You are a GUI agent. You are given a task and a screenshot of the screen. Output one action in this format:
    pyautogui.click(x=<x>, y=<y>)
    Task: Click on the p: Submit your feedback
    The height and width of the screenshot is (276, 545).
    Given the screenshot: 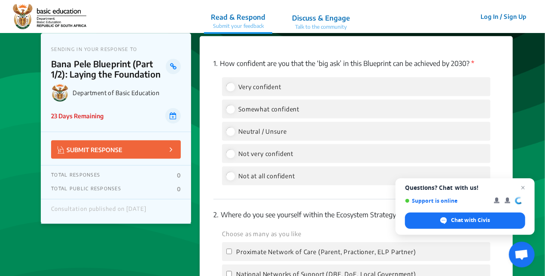 What is the action you would take?
    pyautogui.click(x=238, y=26)
    